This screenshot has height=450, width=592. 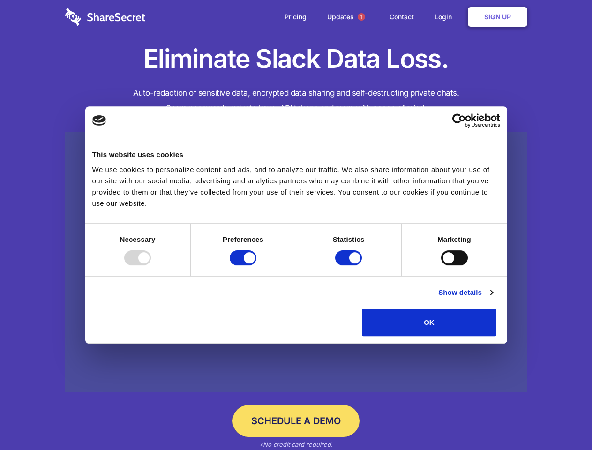 What do you see at coordinates (454, 239) in the screenshot?
I see `strong: Marketing` at bounding box center [454, 239].